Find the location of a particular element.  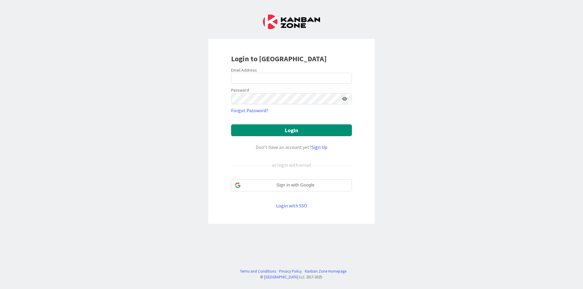

a: Terms and Conditions is located at coordinates (258, 272).